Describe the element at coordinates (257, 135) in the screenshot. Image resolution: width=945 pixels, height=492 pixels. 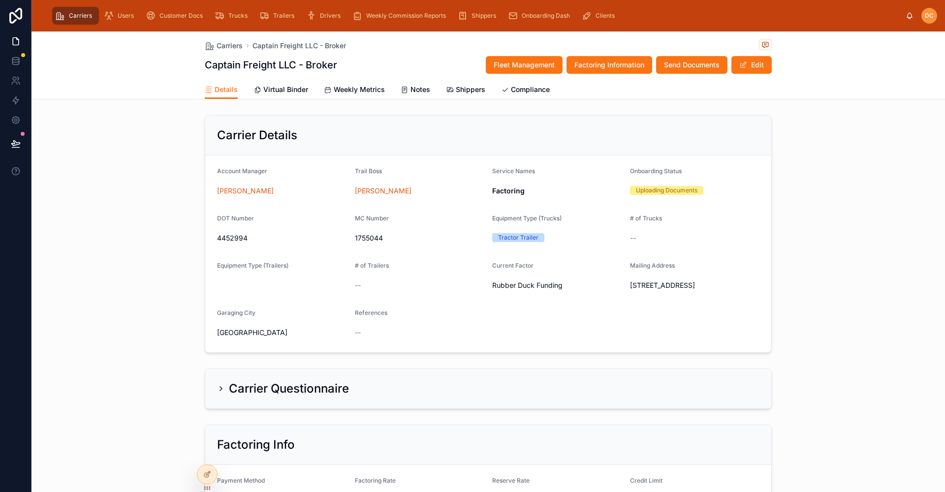
I see `h2: Carrier Details` at that location.